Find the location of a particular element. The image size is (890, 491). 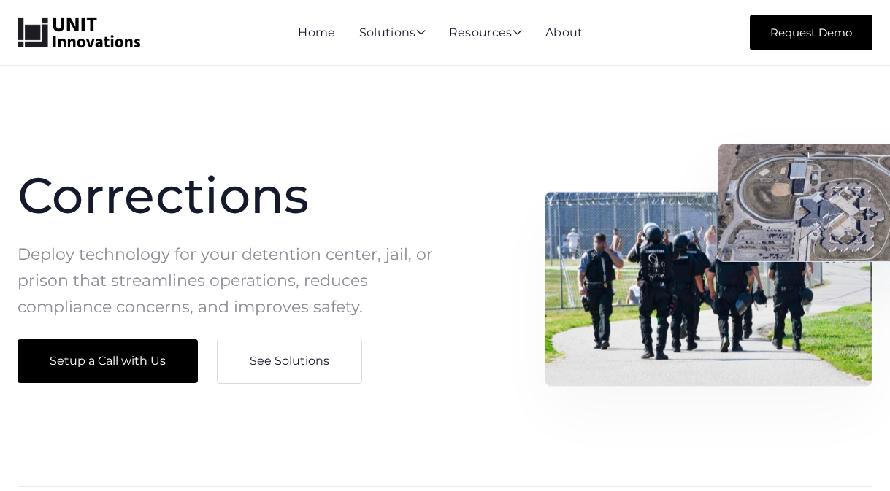

a: About is located at coordinates (564, 32).